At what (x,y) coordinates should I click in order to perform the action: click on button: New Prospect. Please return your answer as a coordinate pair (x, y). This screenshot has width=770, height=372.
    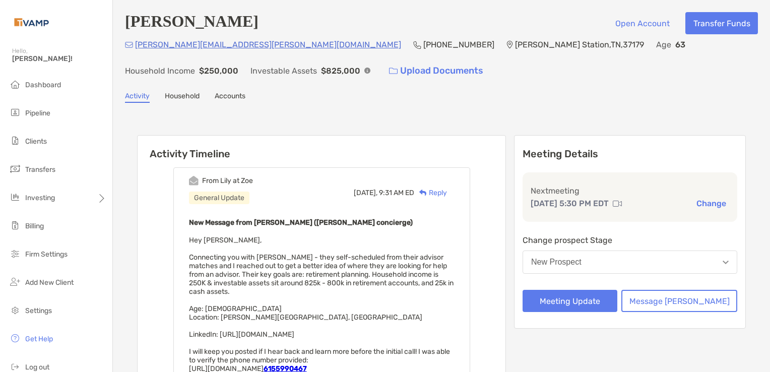
    Looking at the image, I should click on (630, 262).